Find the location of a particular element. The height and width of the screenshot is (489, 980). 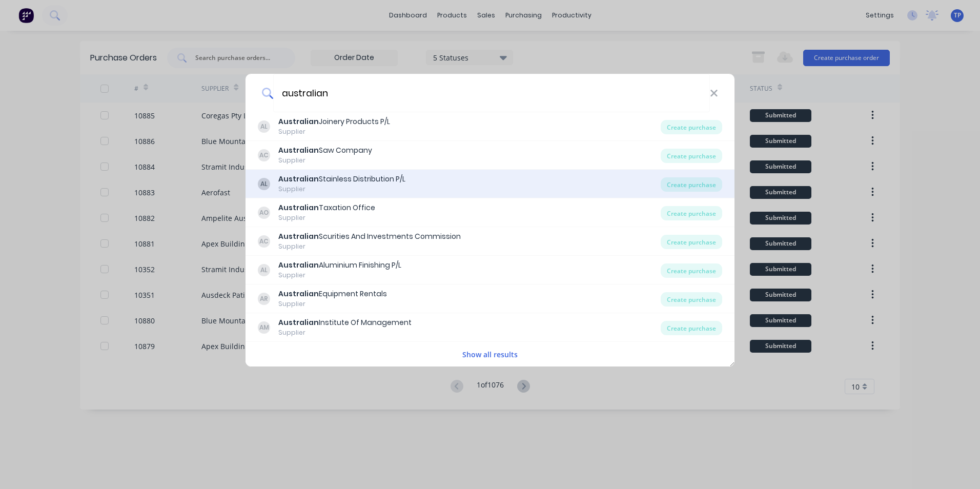

div: Institute Of Management is located at coordinates (345, 322).